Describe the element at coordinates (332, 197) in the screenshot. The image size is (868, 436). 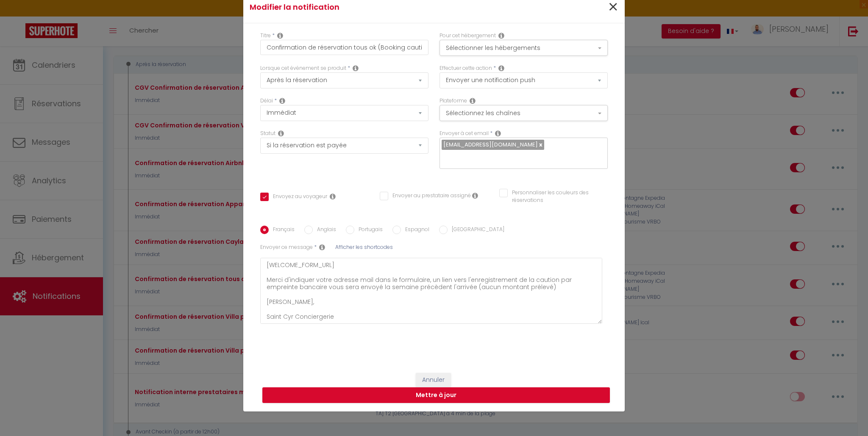
I see `i: Envoyer au voyageur` at that location.